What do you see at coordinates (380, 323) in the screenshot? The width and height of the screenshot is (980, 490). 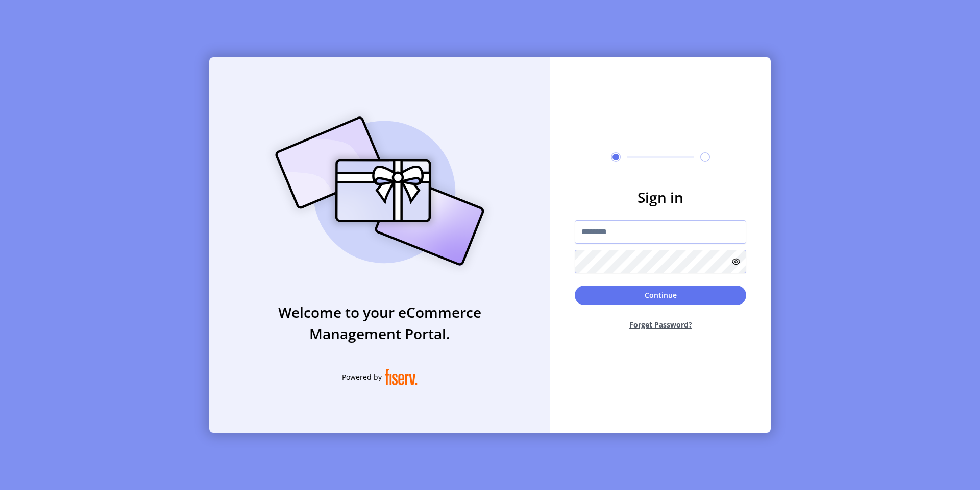 I see `h3: Welcome to your eCommerce Management Portal.` at bounding box center [380, 323].